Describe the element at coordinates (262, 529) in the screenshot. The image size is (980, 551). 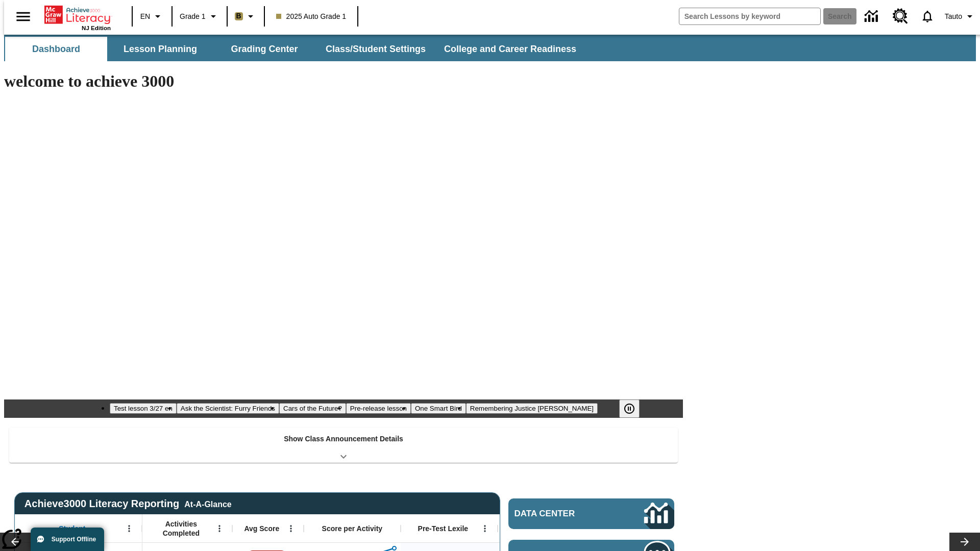
I see `span: Avg Score` at that location.